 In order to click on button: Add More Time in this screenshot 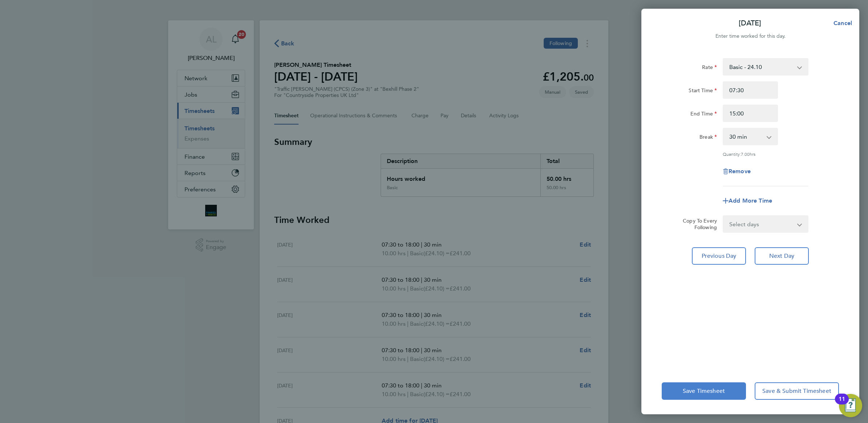, I will do `click(748, 201)`.